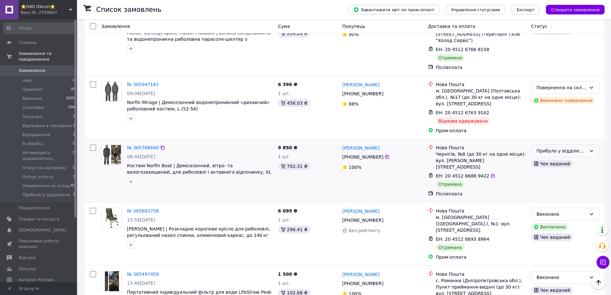  Describe the element at coordinates (463, 113) in the screenshot. I see `span: ЕН: 20 4512 6763 9162` at that location.